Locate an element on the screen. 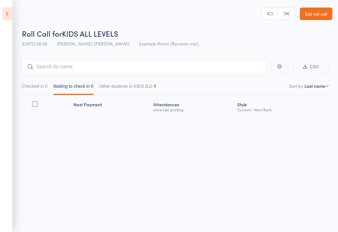  button: Checked in0 is located at coordinates (35, 88).